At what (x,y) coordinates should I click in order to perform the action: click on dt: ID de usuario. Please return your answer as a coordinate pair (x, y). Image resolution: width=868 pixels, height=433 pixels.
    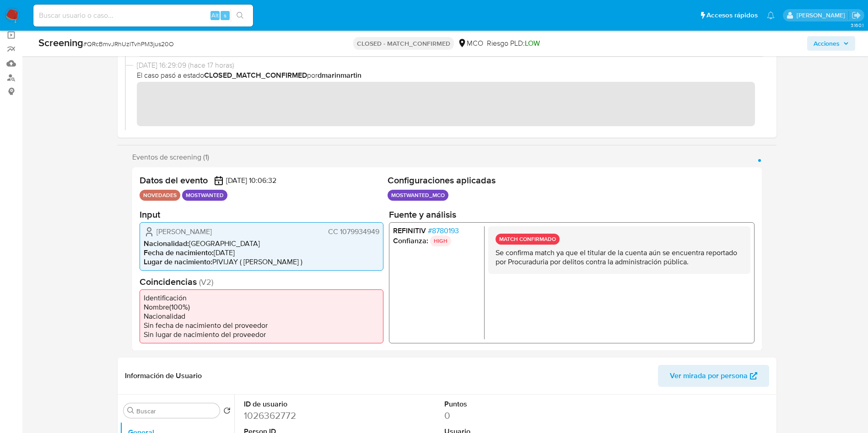
    Looking at the image, I should click on (306, 405).